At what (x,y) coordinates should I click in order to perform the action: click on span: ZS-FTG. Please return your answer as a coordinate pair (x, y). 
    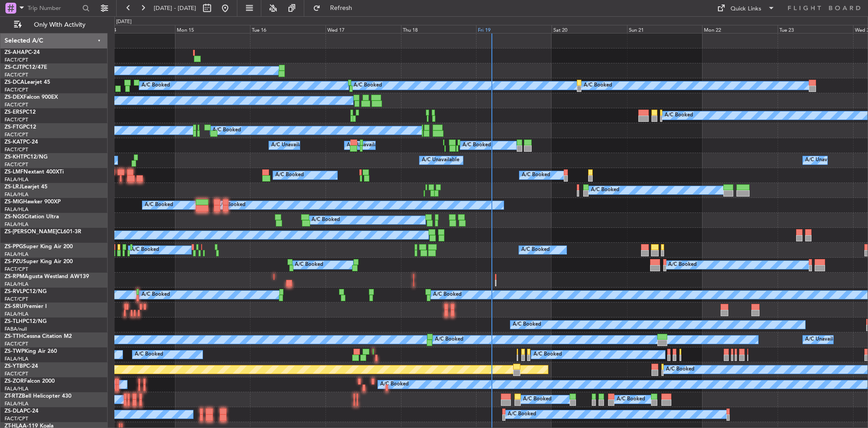
    Looking at the image, I should click on (13, 127).